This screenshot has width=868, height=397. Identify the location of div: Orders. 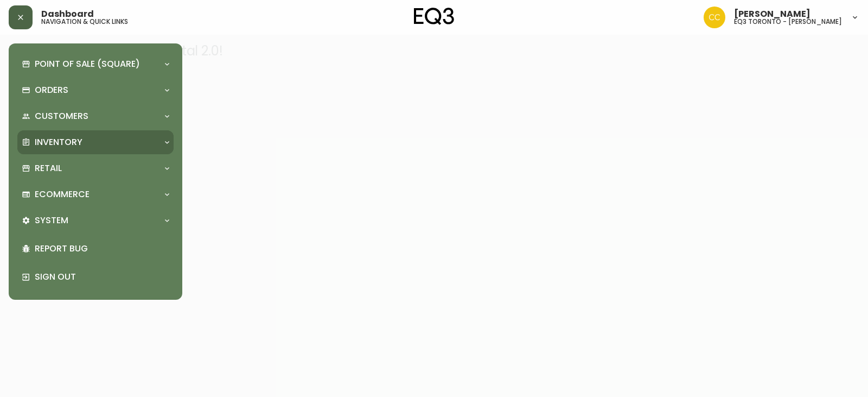
(96, 90).